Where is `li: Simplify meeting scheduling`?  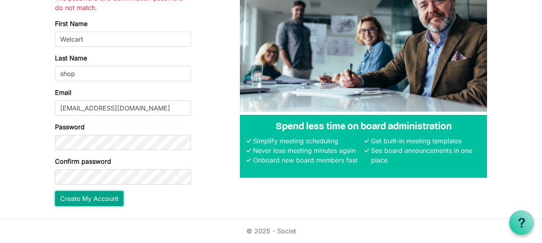
li: Simplify meeting scheduling is located at coordinates (307, 141).